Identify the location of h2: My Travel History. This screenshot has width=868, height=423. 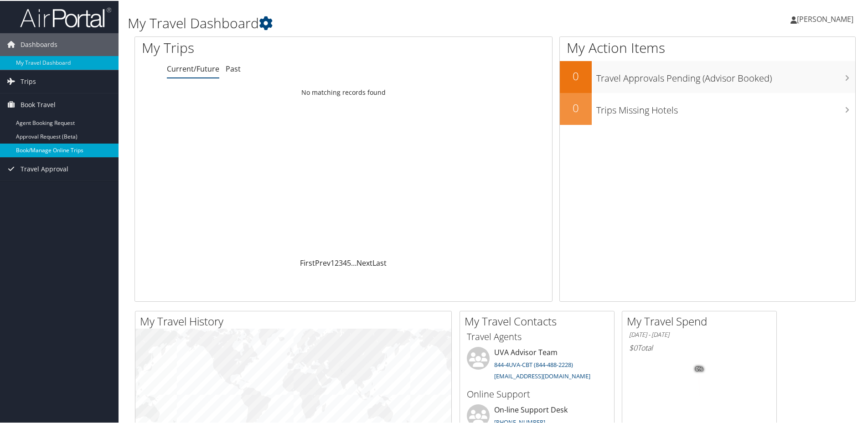
(295, 320).